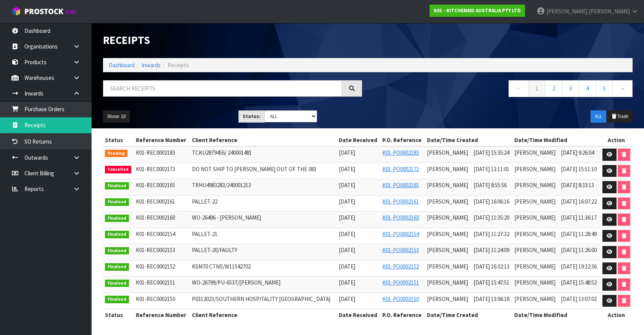 The image size is (644, 335). I want to click on a: K01-PO0002165, so click(401, 185).